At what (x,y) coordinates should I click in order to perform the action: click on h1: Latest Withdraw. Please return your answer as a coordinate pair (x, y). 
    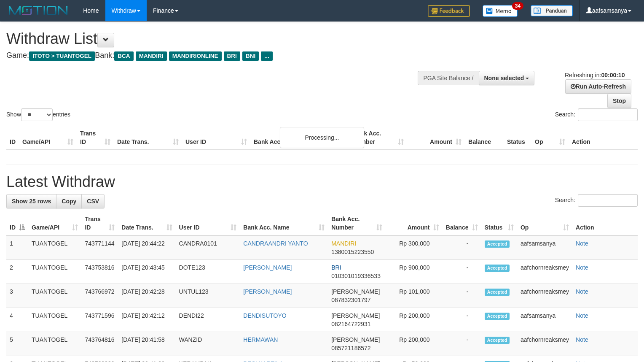
    Looking at the image, I should click on (322, 182).